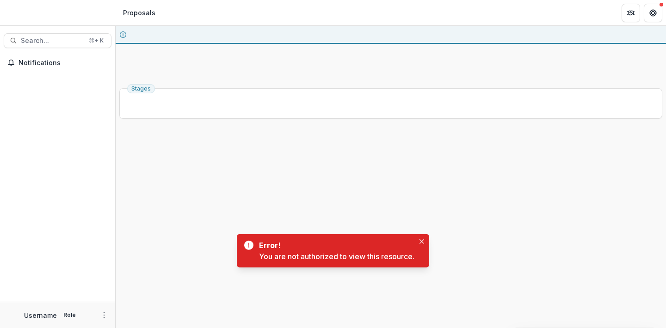  Describe the element at coordinates (653, 13) in the screenshot. I see `button: Get Help` at that location.